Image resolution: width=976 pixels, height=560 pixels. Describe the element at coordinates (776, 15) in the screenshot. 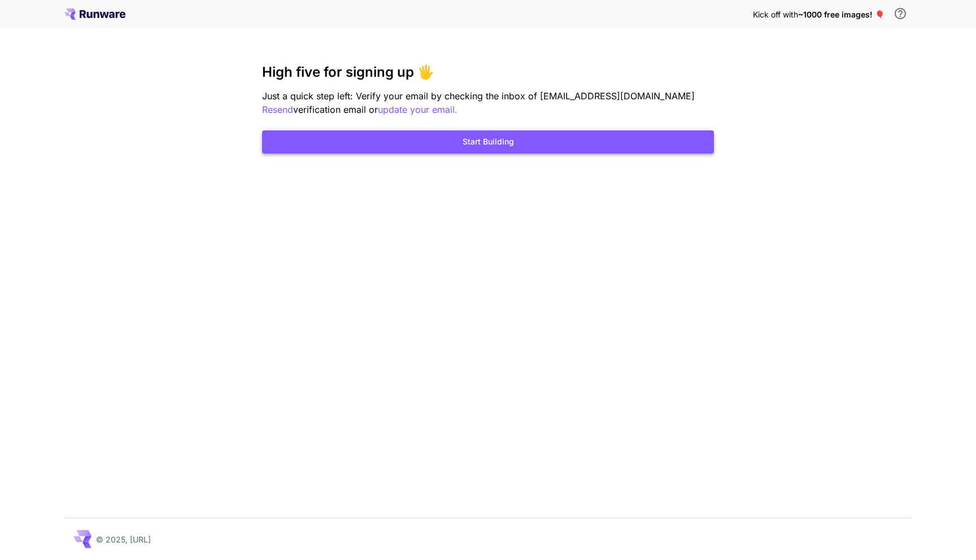

I see `span: Kick off with` at that location.